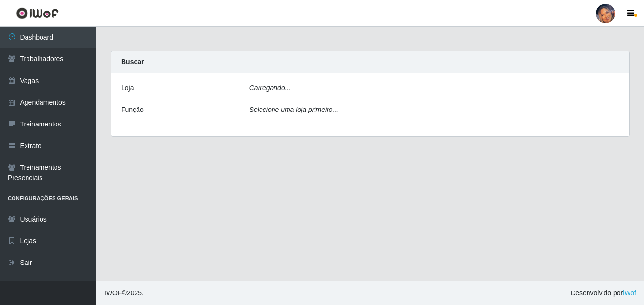 This screenshot has height=305, width=644. Describe the element at coordinates (270, 88) in the screenshot. I see `i: Carregando...` at that location.